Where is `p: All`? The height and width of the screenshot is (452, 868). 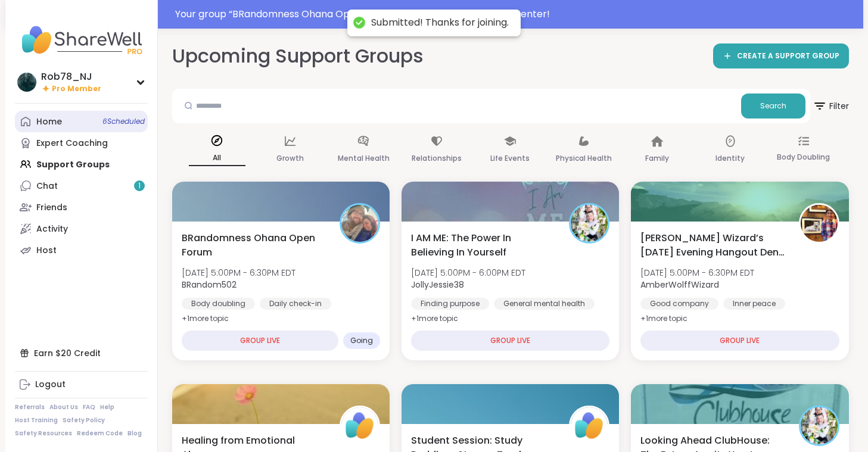
p: All is located at coordinates (217, 158).